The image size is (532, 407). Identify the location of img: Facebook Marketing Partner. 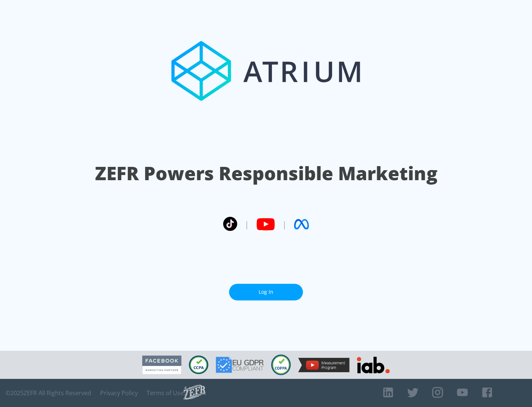
(162, 365).